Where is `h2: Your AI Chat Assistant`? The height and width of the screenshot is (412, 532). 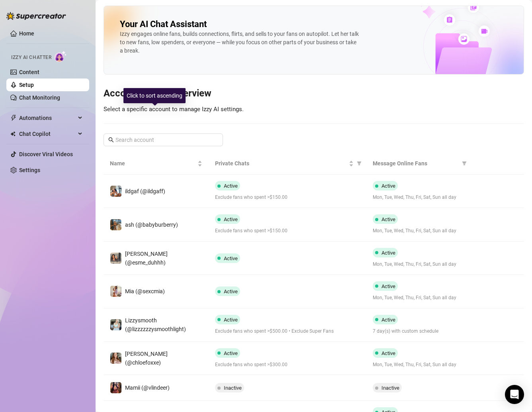 h2: Your AI Chat Assistant is located at coordinates (163, 24).